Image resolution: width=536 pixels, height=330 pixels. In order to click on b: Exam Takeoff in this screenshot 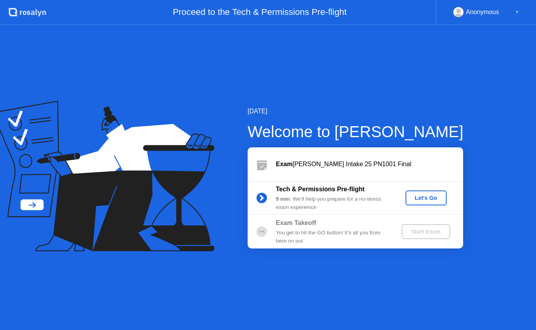, I will do `click(296, 223)`.